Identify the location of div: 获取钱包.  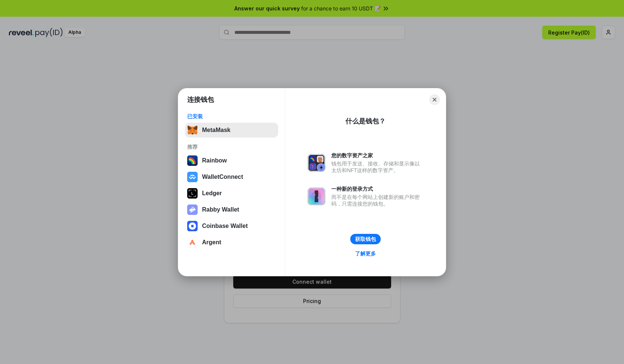
(366, 239).